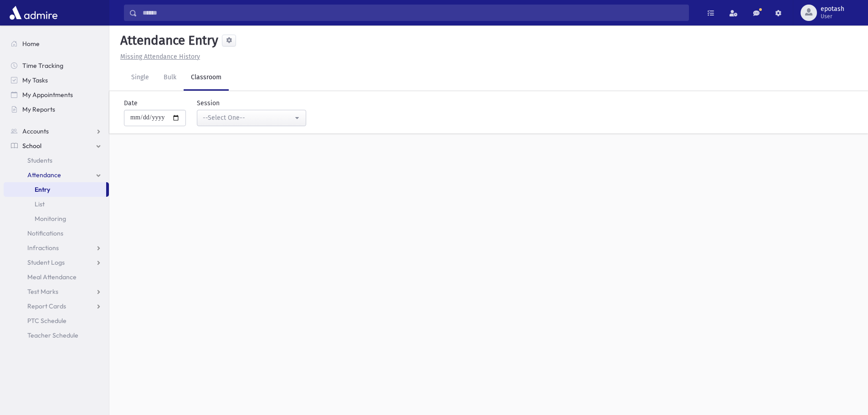 The width and height of the screenshot is (868, 415). I want to click on a: Report Cards, so click(56, 306).